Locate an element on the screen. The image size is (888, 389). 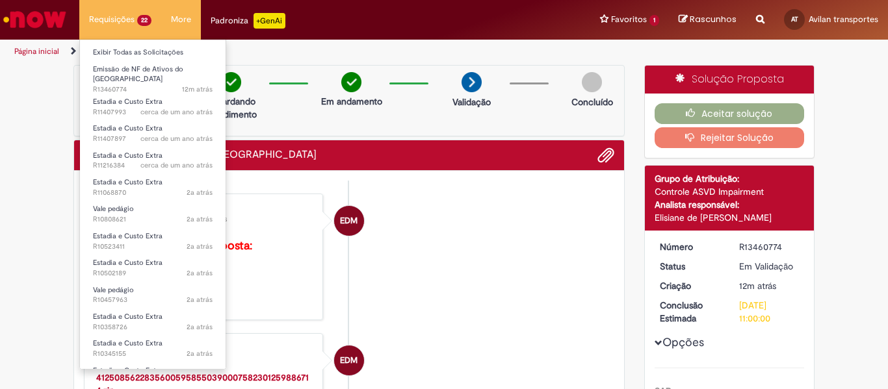
dt: Criação is located at coordinates (689, 286).